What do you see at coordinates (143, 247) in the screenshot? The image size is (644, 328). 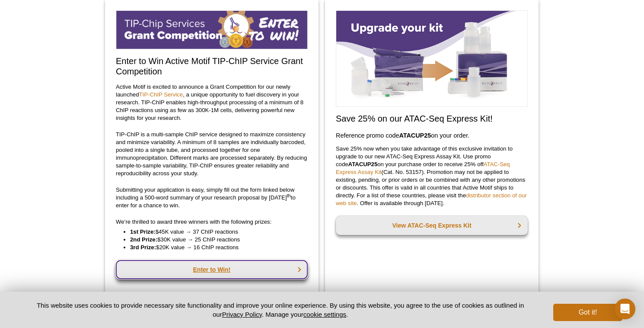 I see `strong: 3rd Prize:` at bounding box center [143, 247].